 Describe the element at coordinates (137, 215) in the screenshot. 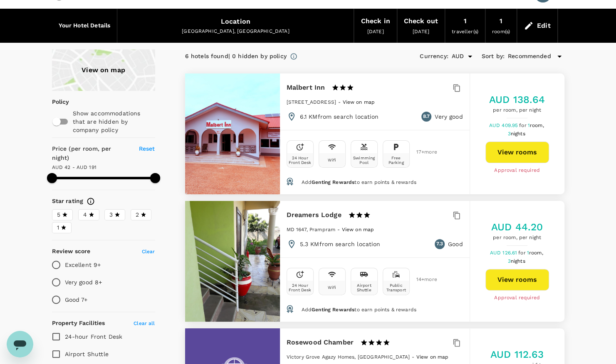

I see `span: 2` at that location.